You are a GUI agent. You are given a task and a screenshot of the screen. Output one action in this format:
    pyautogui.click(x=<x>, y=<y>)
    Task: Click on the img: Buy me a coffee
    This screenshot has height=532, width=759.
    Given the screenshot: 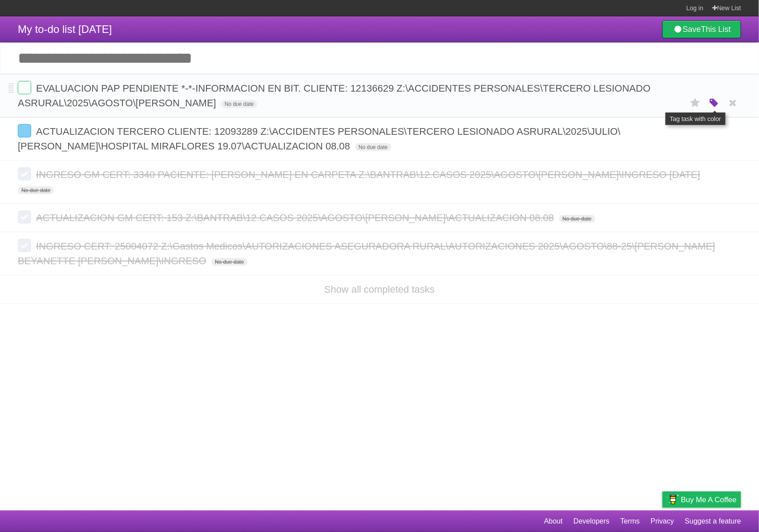 What is the action you would take?
    pyautogui.click(x=672, y=500)
    